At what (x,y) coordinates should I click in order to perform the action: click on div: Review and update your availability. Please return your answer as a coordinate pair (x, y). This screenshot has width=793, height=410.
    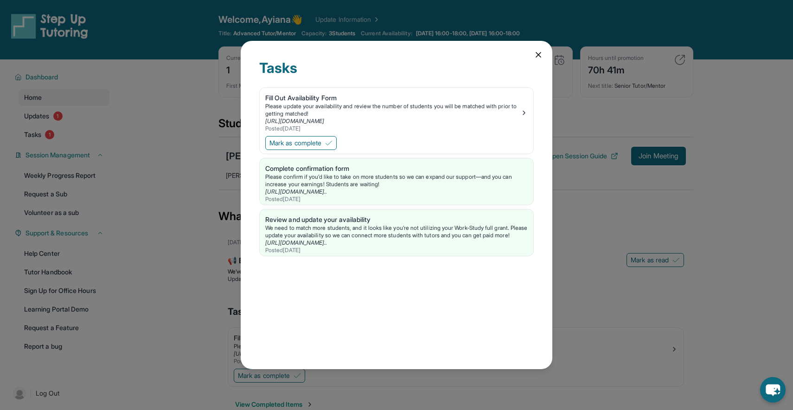
    Looking at the image, I should click on (397, 219).